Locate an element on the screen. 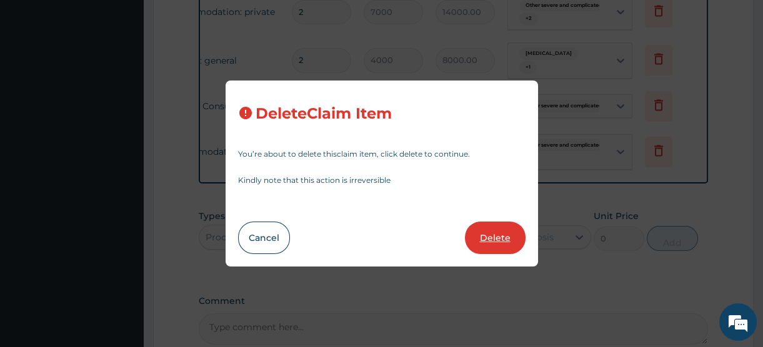 The width and height of the screenshot is (763, 347). p: You’re about to delete this claim item , click delete to continue. is located at coordinates (382, 154).